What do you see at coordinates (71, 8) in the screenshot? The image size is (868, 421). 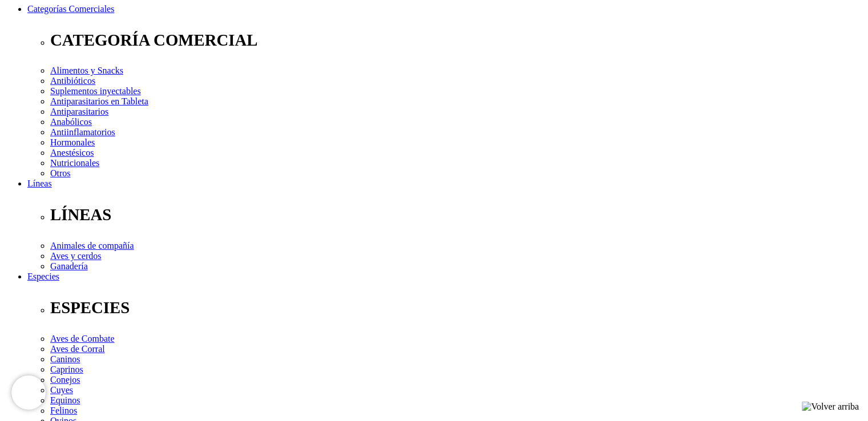 I see `a: Categorías Comerciales` at bounding box center [71, 8].